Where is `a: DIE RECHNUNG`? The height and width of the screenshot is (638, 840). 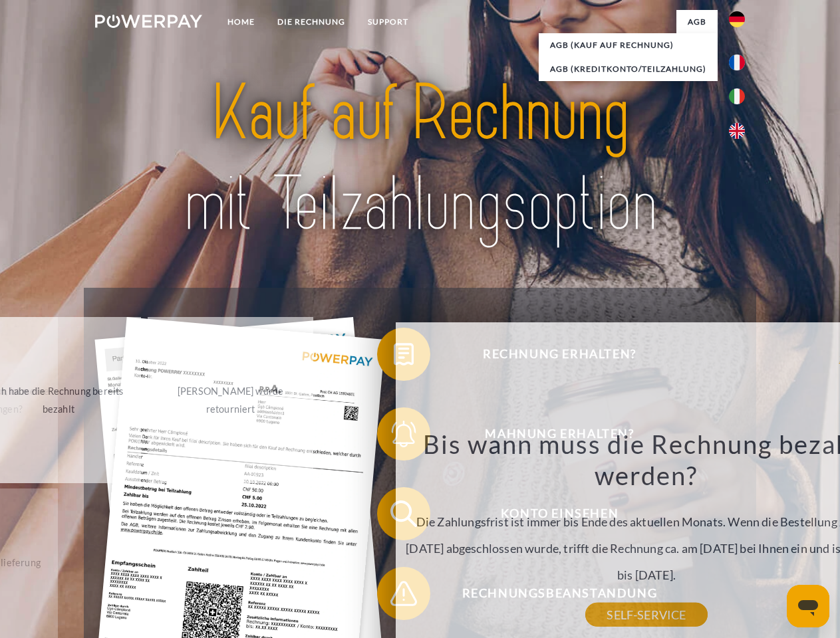
a: DIE RECHNUNG is located at coordinates (311, 22).